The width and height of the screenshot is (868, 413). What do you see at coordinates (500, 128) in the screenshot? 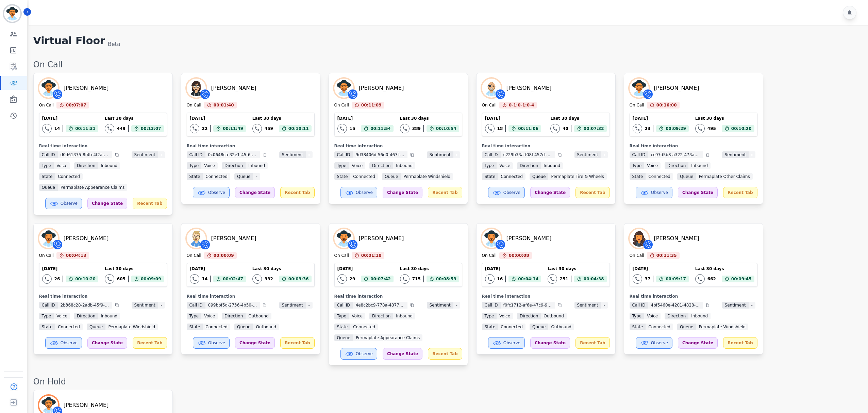
I see `div: 18` at bounding box center [500, 128].